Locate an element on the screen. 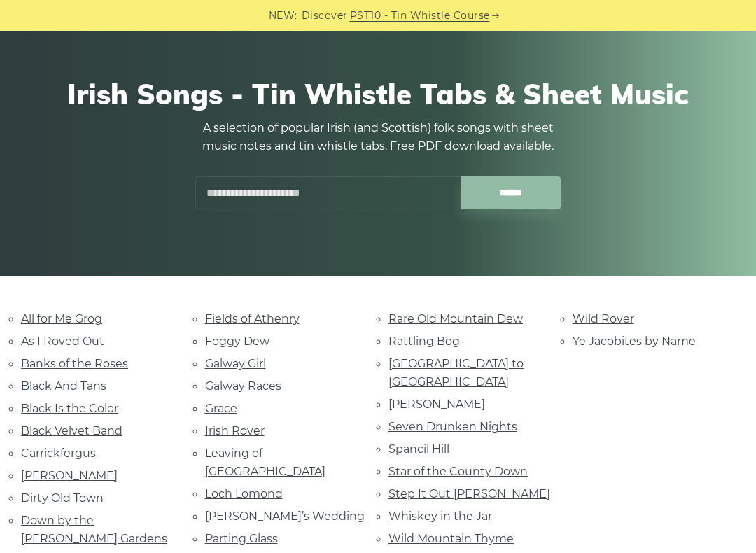 This screenshot has height=553, width=756. a: Grace is located at coordinates (221, 408).